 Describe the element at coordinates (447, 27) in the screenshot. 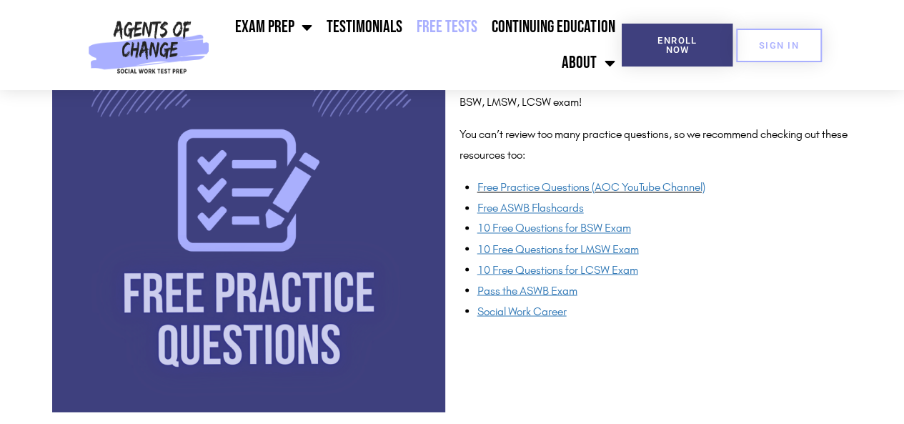

I see `a: Free Tests` at that location.